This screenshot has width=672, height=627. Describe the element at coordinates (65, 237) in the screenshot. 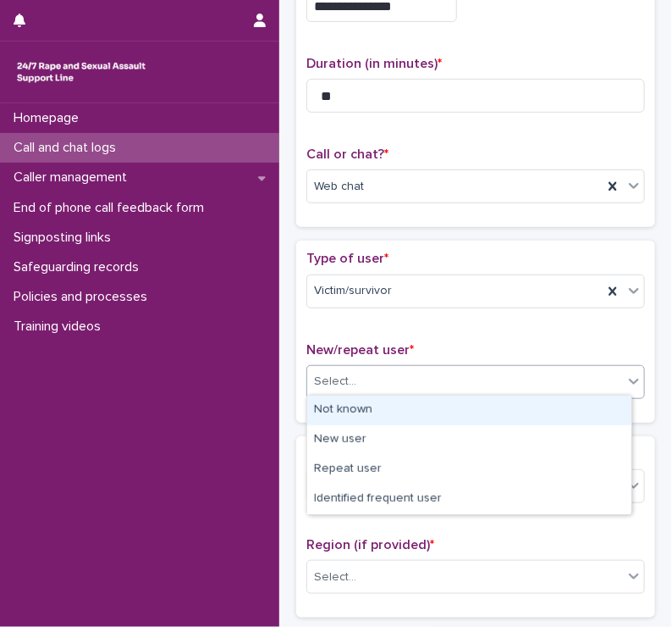

I see `p: Signposting links` at that location.